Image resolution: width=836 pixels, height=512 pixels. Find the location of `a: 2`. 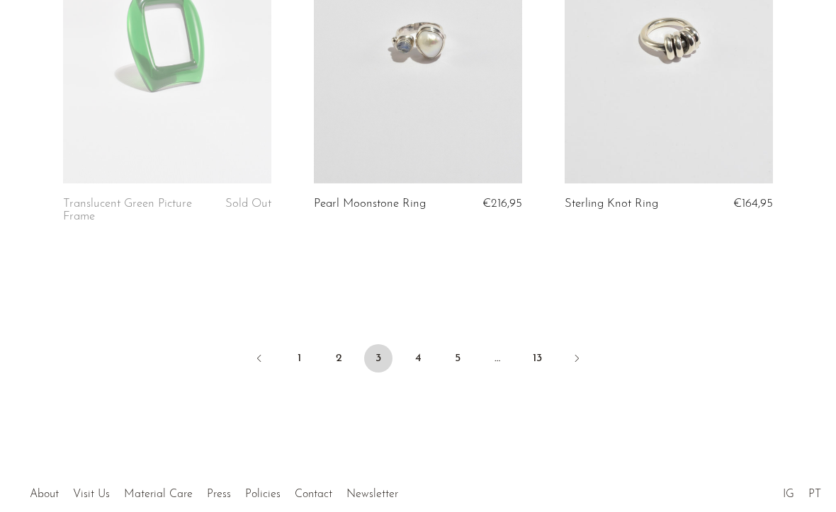

a: 2 is located at coordinates (339, 359).